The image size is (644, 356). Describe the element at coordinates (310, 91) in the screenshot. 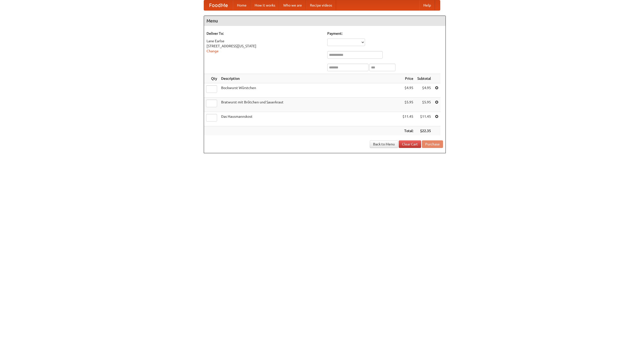

I see `td: Bockwurst Würstchen` at that location.